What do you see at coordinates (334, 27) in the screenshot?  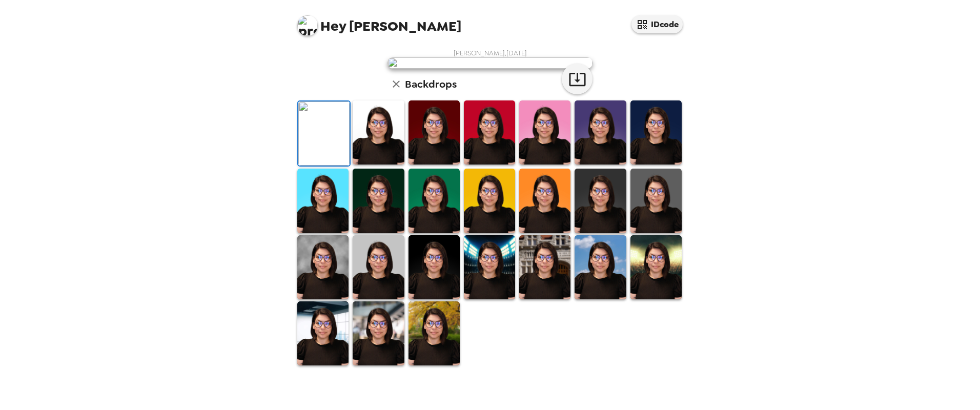 I see `span: Hey` at bounding box center [334, 27].